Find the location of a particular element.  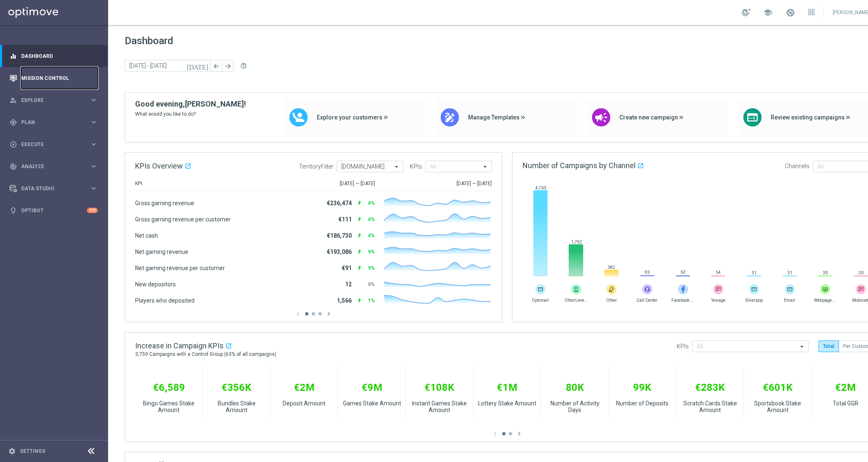

i: play_circle_outline is located at coordinates (13, 144).